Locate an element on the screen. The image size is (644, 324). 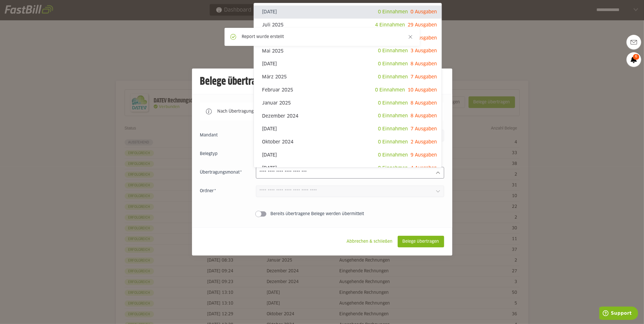
sl-option: Oktober 2024 is located at coordinates (348, 142).